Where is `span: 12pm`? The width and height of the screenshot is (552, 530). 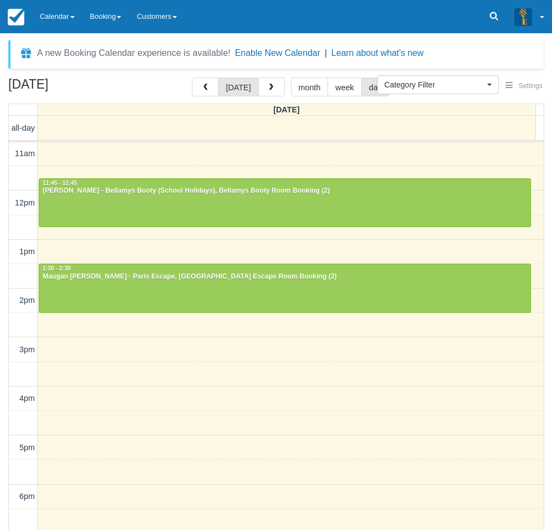 span: 12pm is located at coordinates (25, 203).